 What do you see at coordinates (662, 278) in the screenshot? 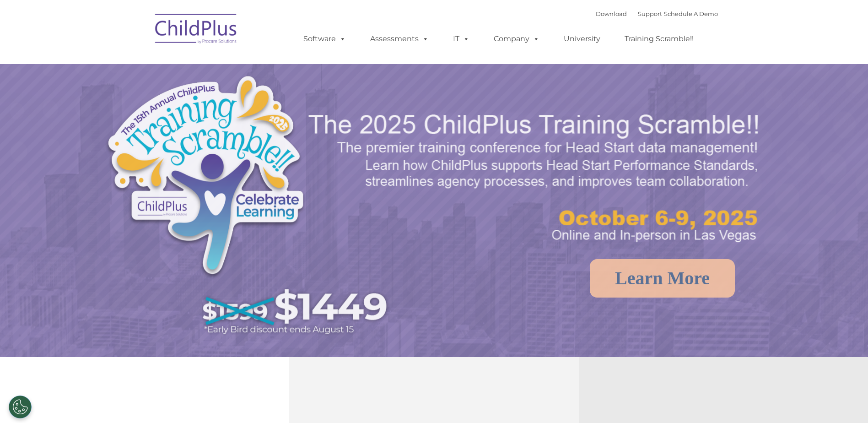
I see `a: Learn More` at bounding box center [662, 278].